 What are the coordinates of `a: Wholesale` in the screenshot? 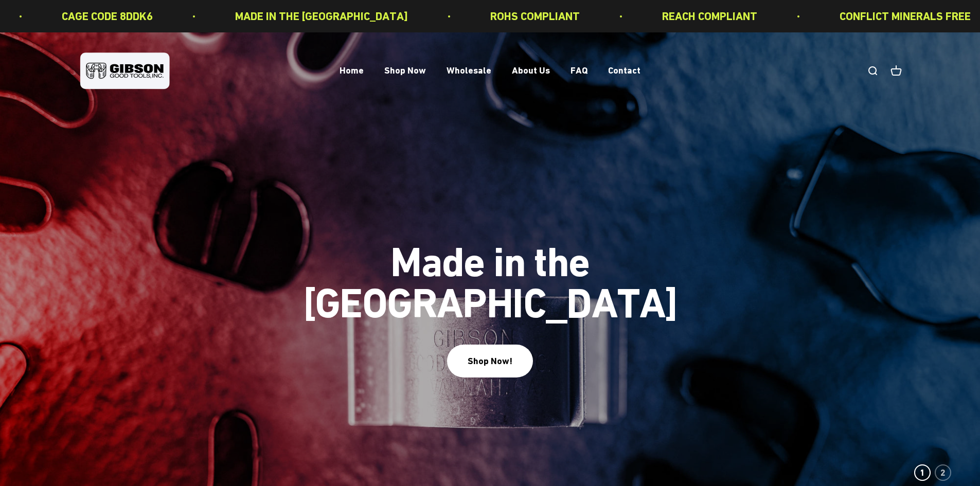 It's located at (469, 70).